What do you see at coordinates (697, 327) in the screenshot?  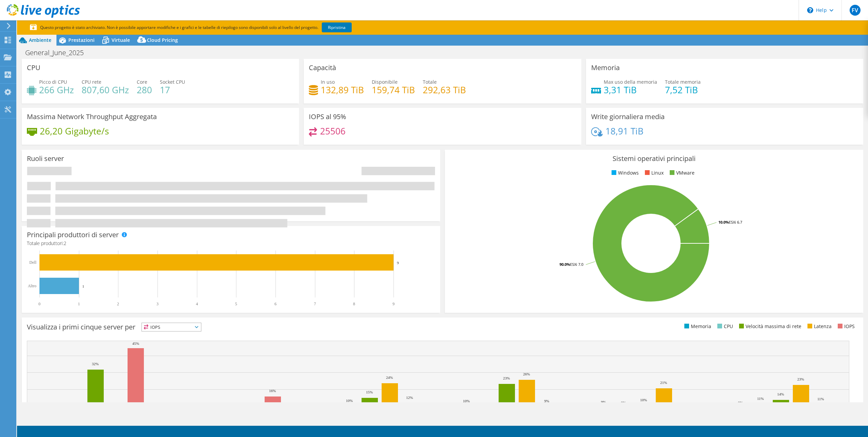 I see `li: Memoria` at bounding box center [697, 327].